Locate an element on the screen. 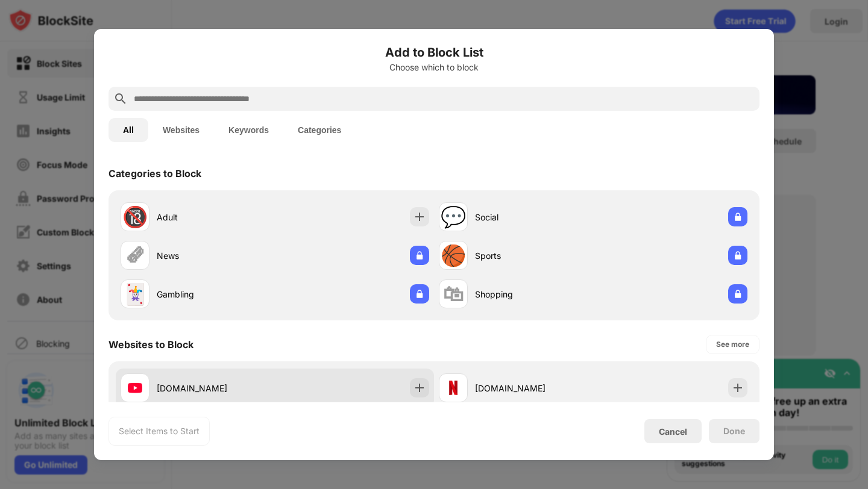  div: Cancel is located at coordinates (673, 431).